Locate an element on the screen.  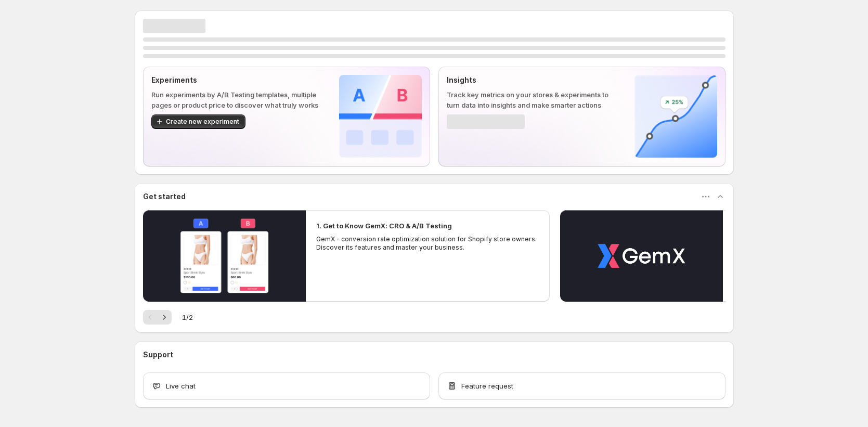
span: Feature request is located at coordinates (487, 386).